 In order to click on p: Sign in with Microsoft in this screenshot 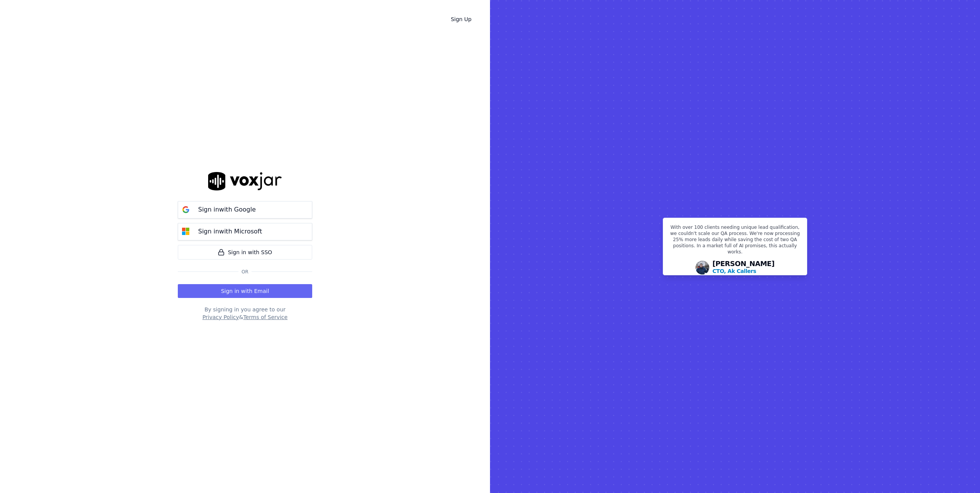, I will do `click(230, 232)`.